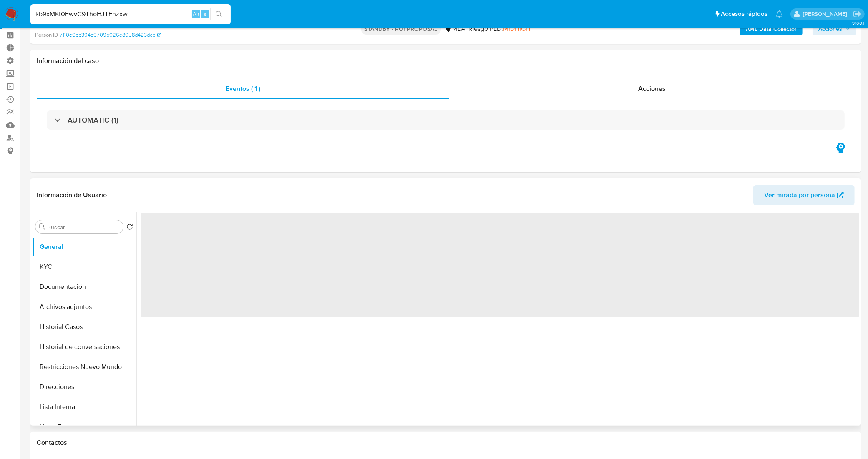  What do you see at coordinates (196, 14) in the screenshot?
I see `span: Alt` at bounding box center [196, 14].